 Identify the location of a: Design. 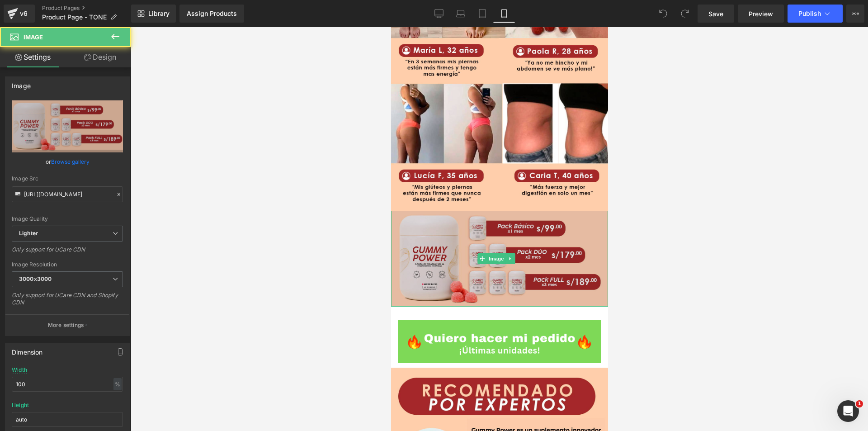
(100, 57).